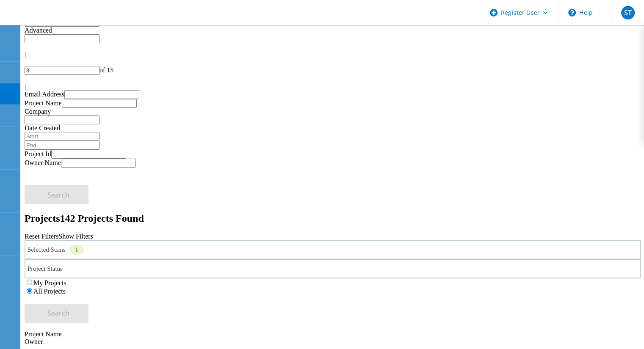 The width and height of the screenshot is (644, 349). What do you see at coordinates (106, 70) in the screenshot?
I see `span: of 15` at bounding box center [106, 70].